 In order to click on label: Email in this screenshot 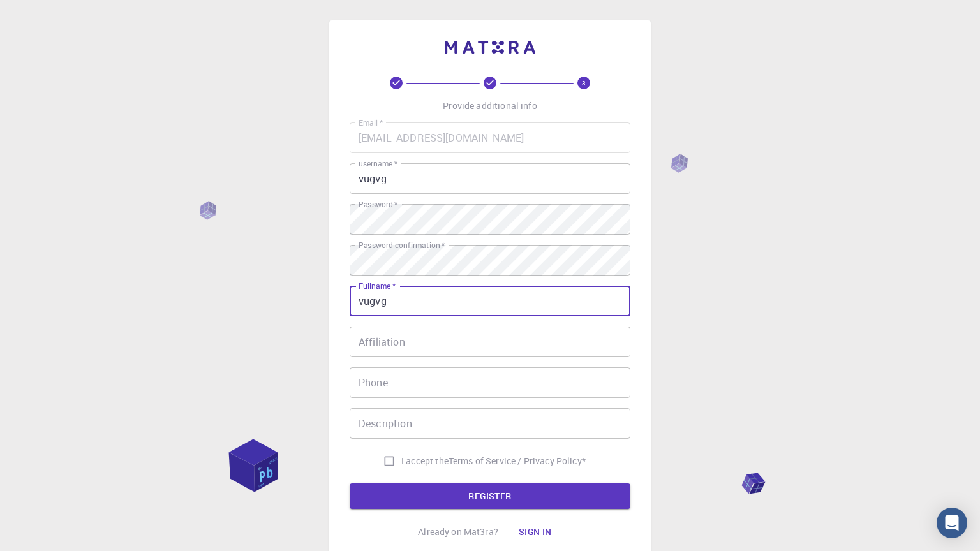, I will do `click(370, 123)`.